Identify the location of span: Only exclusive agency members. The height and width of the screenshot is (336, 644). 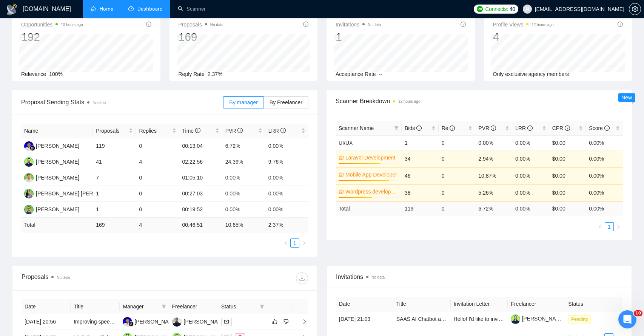
(531, 74).